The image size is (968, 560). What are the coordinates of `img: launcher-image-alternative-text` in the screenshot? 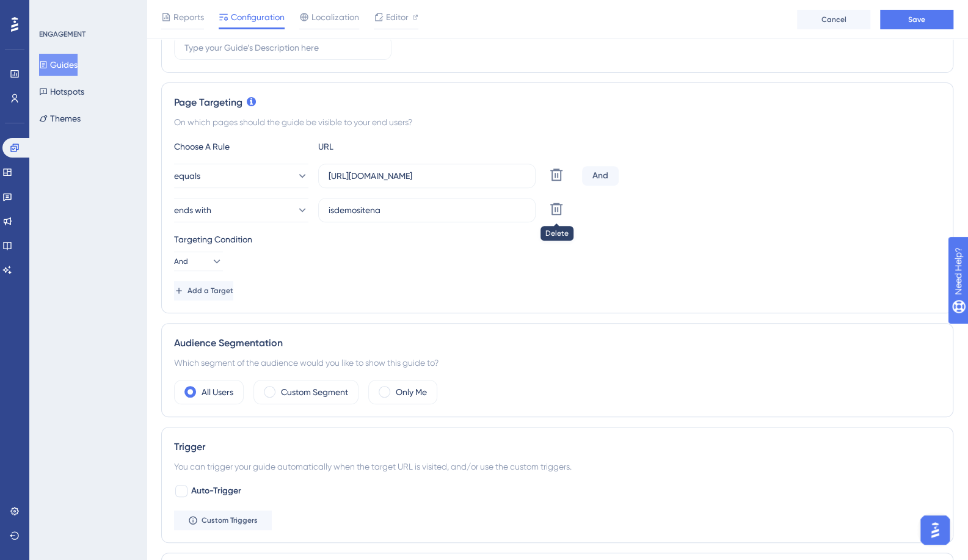 It's located at (19, 19).